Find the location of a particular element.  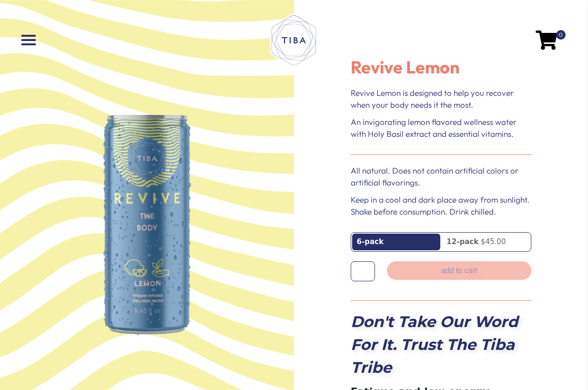

p: All natural. Does not contain artificial colors or artificial flavorings. is located at coordinates (441, 177).